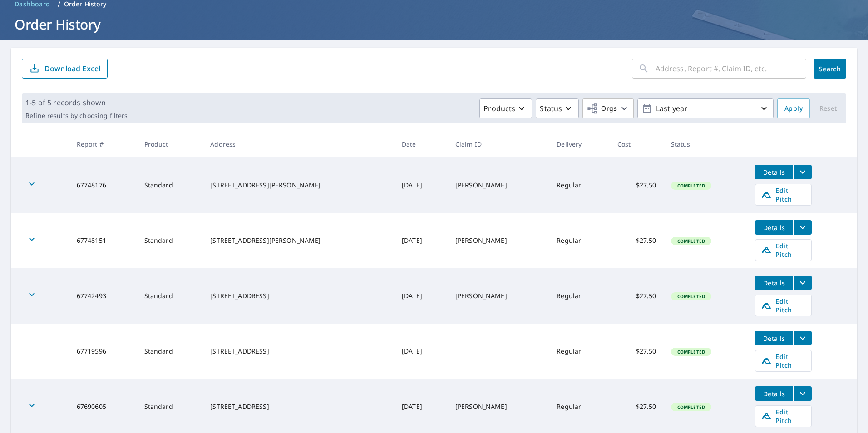 The width and height of the screenshot is (868, 433). Describe the element at coordinates (506, 108) in the screenshot. I see `button: Products` at that location.